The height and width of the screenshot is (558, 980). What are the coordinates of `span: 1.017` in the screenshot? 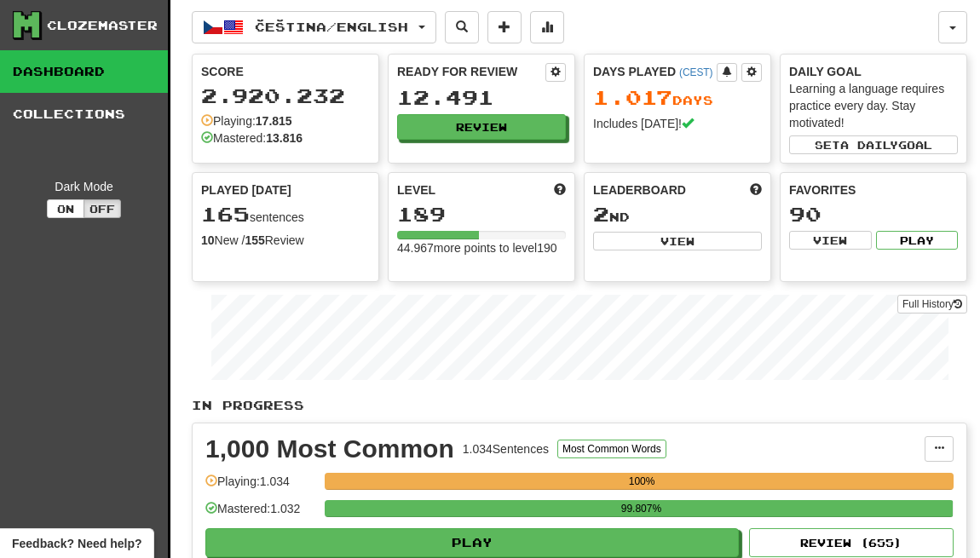 It's located at (632, 97).